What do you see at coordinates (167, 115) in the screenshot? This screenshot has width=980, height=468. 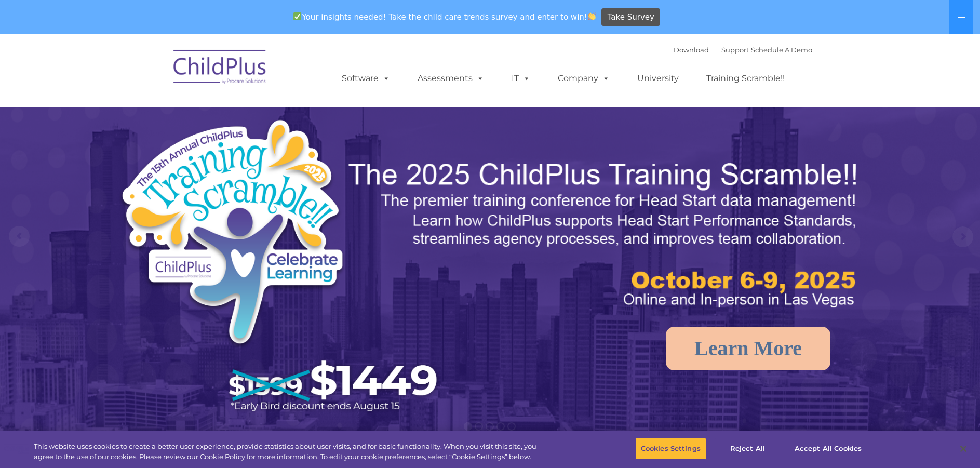 I see `span: Phone number` at bounding box center [167, 115].